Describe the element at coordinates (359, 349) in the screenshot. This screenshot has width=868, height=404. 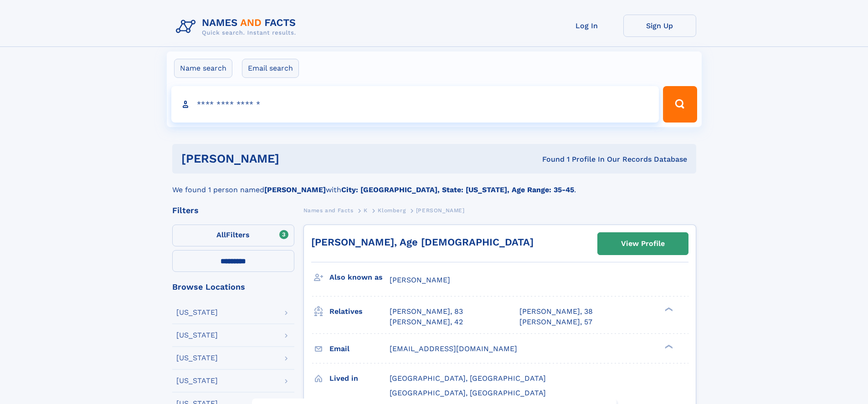
I see `h3: Email` at that location.